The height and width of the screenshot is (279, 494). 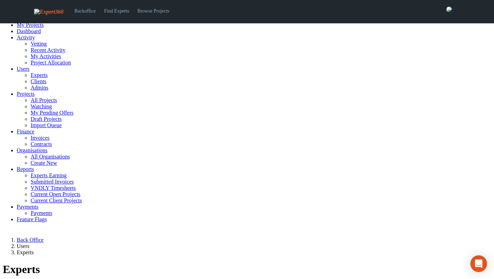 I want to click on a: Submitted Invoices, so click(x=52, y=181).